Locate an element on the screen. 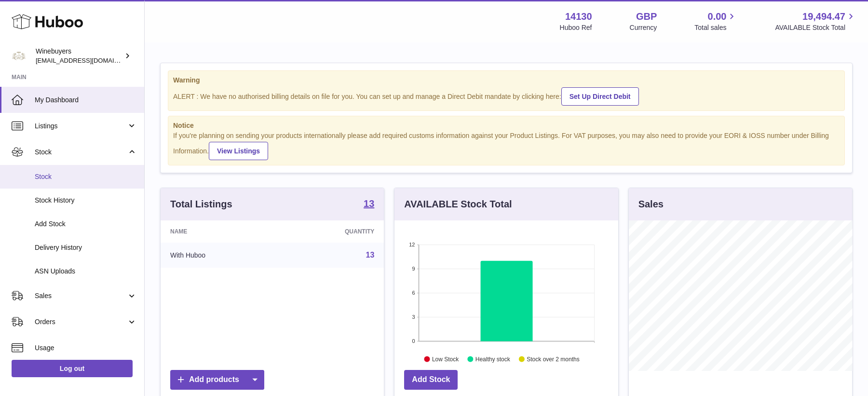 This screenshot has width=868, height=396. div: Huboo Ref is located at coordinates (576, 27).